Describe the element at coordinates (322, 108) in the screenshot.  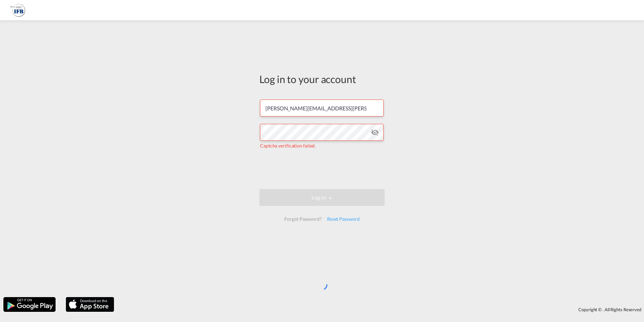
I see `input: Enter email/phone number` at that location.